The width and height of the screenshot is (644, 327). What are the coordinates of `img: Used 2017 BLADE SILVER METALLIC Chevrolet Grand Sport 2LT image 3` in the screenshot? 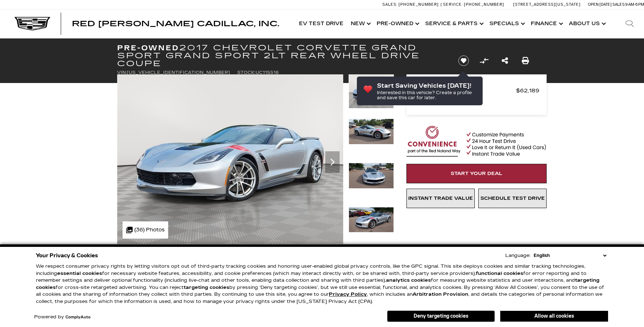 It's located at (371, 176).